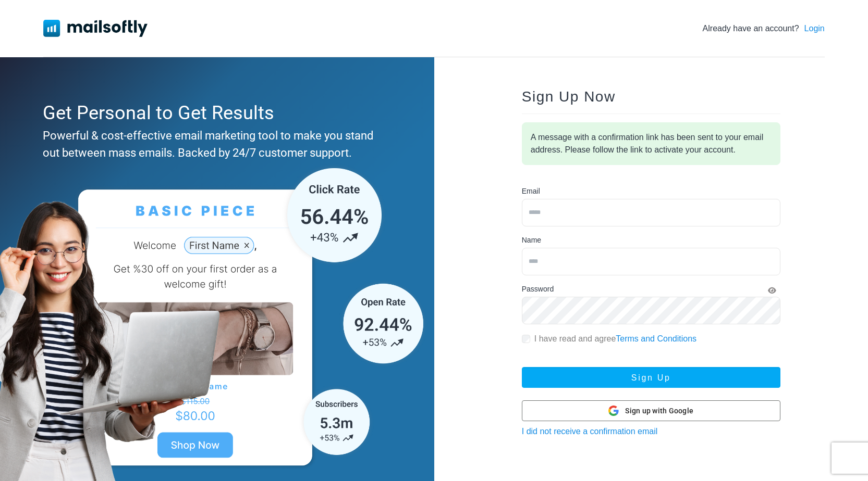 The width and height of the screenshot is (868, 481). Describe the element at coordinates (530, 191) in the screenshot. I see `label: Email` at that location.